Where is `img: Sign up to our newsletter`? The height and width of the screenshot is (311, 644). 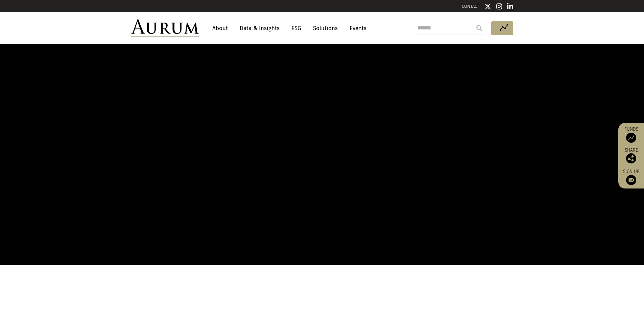
img: Sign up to our newsletter is located at coordinates (632, 180).